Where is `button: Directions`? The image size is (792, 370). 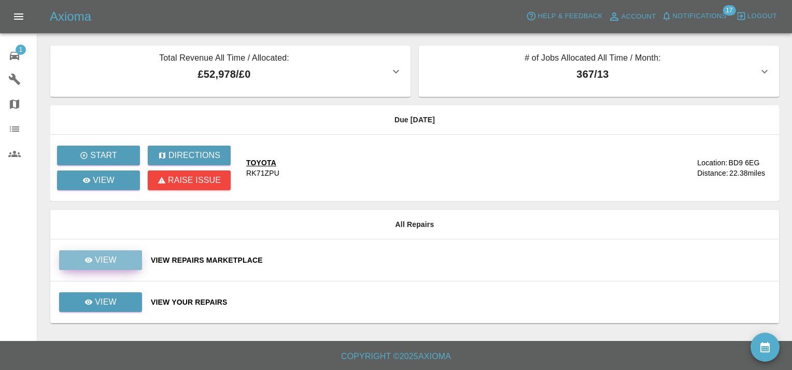
button: Directions is located at coordinates (189, 155).